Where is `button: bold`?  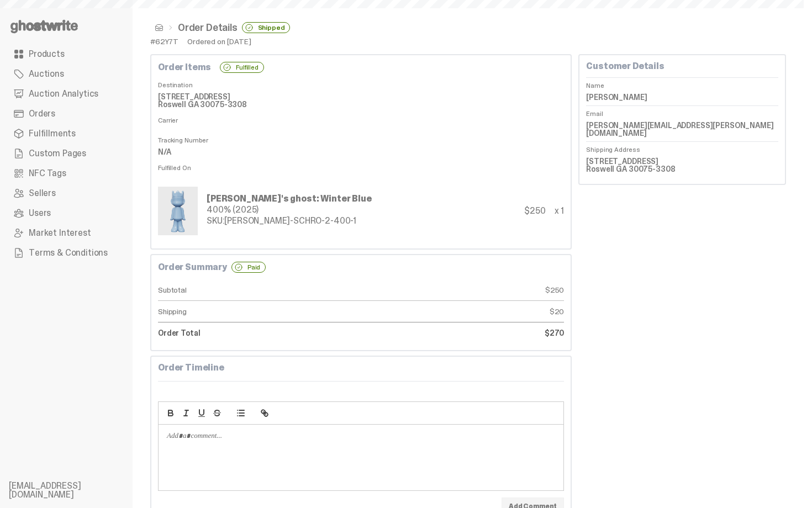
button: bold is located at coordinates (170, 413).